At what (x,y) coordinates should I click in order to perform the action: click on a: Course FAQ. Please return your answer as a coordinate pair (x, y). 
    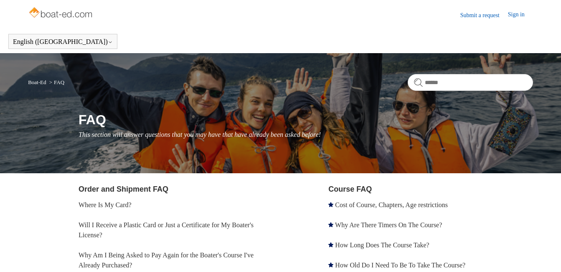
    Looking at the image, I should click on (350, 189).